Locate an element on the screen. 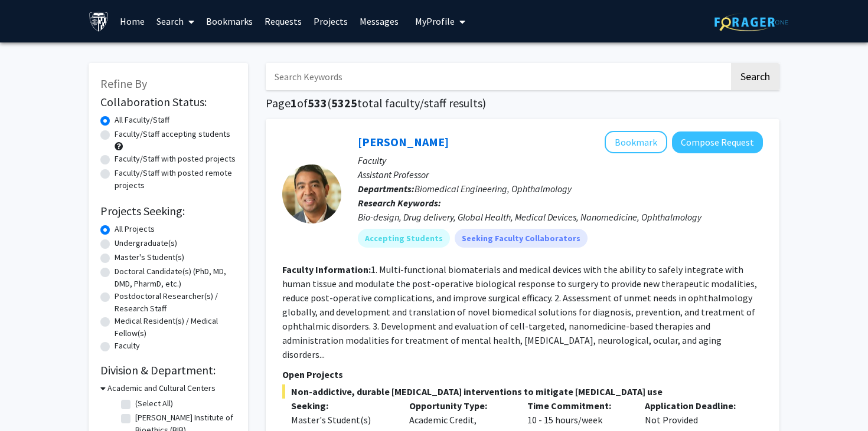 Image resolution: width=868 pixels, height=431 pixels. h2: Division & Department: is located at coordinates (168, 371).